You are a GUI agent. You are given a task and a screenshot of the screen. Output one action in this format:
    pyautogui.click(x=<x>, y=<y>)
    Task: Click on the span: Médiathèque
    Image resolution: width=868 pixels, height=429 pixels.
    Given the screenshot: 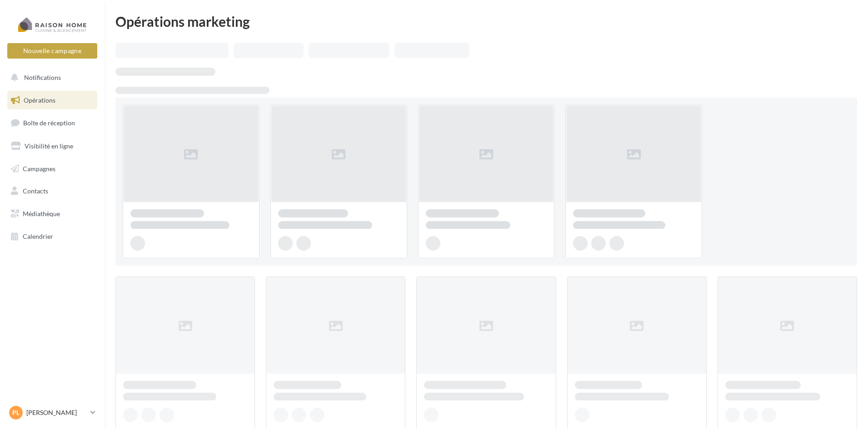 What is the action you would take?
    pyautogui.click(x=42, y=214)
    